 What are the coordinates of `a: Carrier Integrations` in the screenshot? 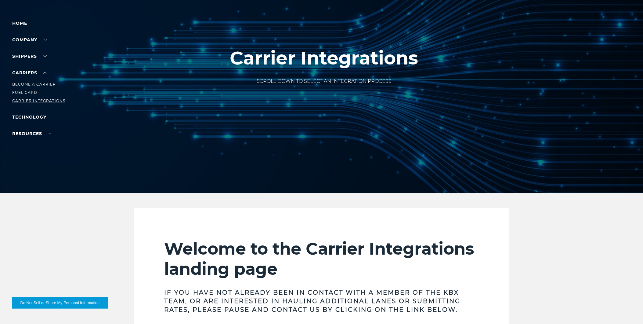 It's located at (39, 100).